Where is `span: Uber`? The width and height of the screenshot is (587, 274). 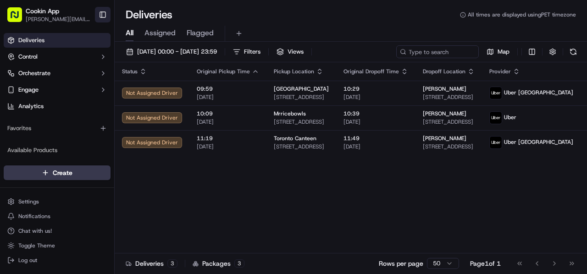
span: Uber is located at coordinates (510, 117).